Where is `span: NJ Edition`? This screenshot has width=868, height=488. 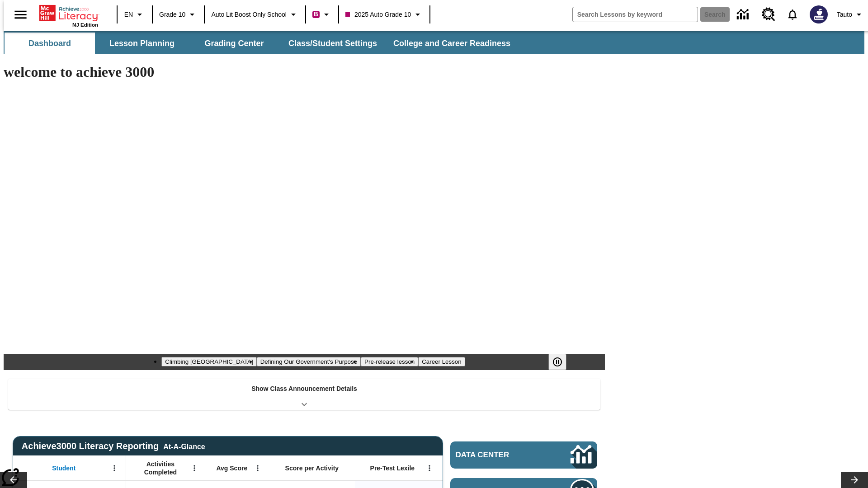
span: NJ Edition is located at coordinates (85, 25).